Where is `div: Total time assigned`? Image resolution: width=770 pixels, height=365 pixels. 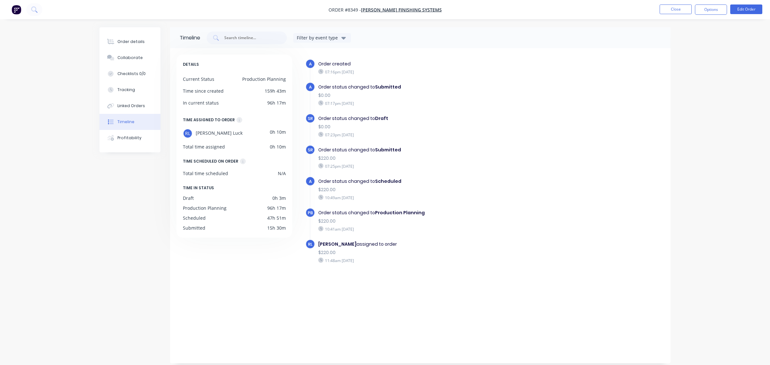
div: Total time assigned is located at coordinates (204, 147).